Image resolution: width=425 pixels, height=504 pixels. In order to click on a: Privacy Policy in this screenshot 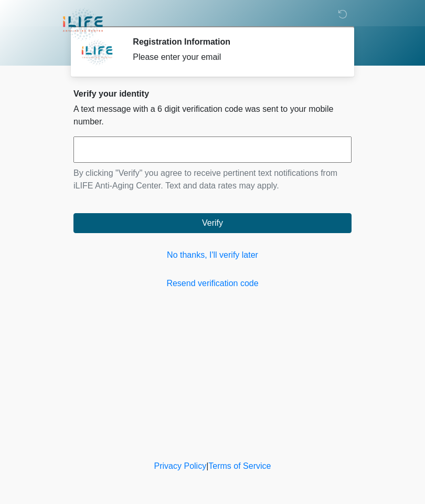, I will do `click(180, 466)`.